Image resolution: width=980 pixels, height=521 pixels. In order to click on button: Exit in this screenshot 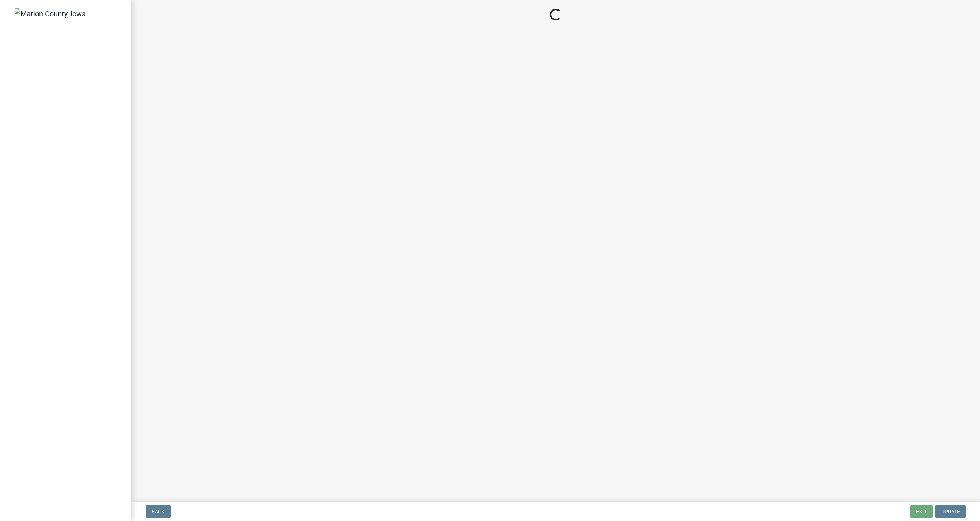, I will do `click(922, 512)`.